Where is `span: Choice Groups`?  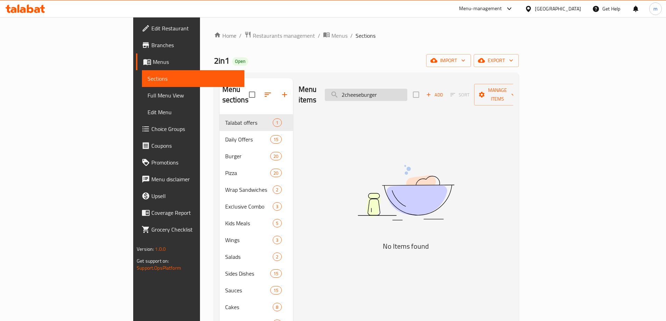 span: Choice Groups is located at coordinates (195, 129).